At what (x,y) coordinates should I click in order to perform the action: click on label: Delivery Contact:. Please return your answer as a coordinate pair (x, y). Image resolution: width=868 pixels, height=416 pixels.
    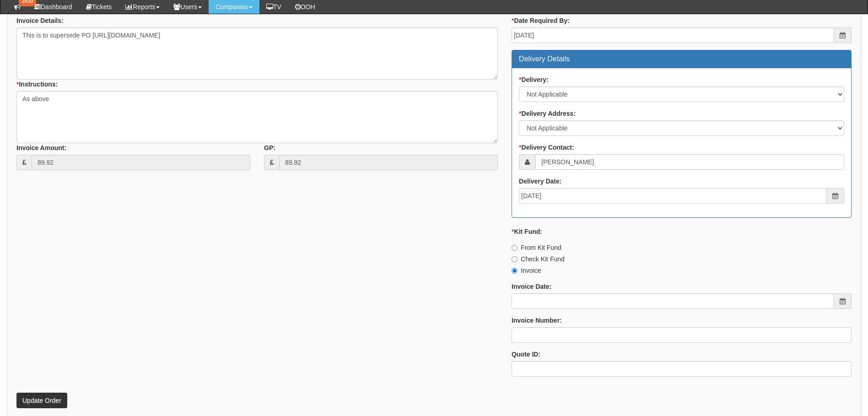
    Looking at the image, I should click on (546, 147).